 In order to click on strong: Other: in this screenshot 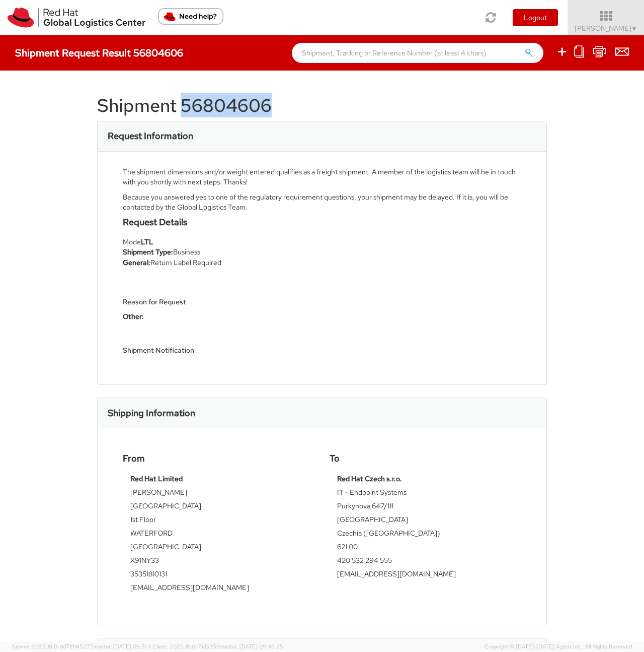, I will do `click(133, 316)`.